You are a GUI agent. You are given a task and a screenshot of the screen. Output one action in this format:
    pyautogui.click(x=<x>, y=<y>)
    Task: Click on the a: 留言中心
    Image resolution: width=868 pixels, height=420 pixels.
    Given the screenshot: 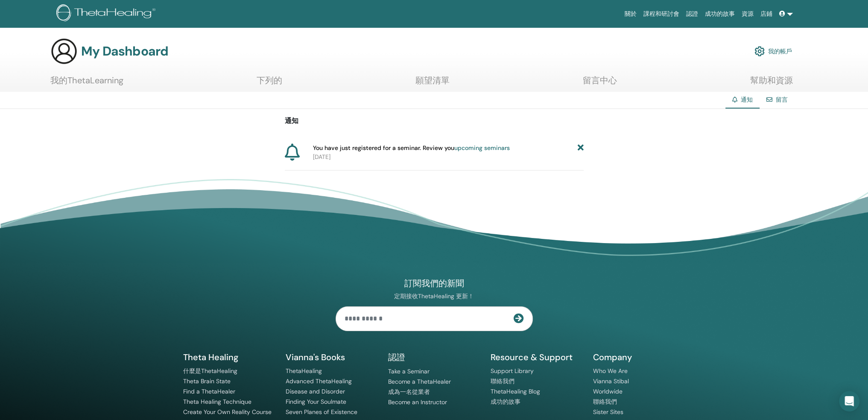 What is the action you would take?
    pyautogui.click(x=600, y=83)
    